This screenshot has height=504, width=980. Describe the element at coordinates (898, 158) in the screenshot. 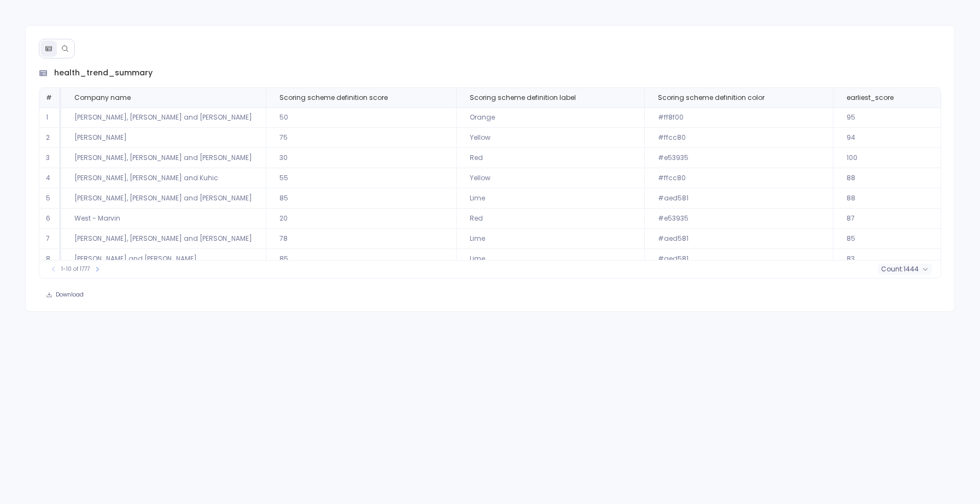

I see `td: 100` at that location.